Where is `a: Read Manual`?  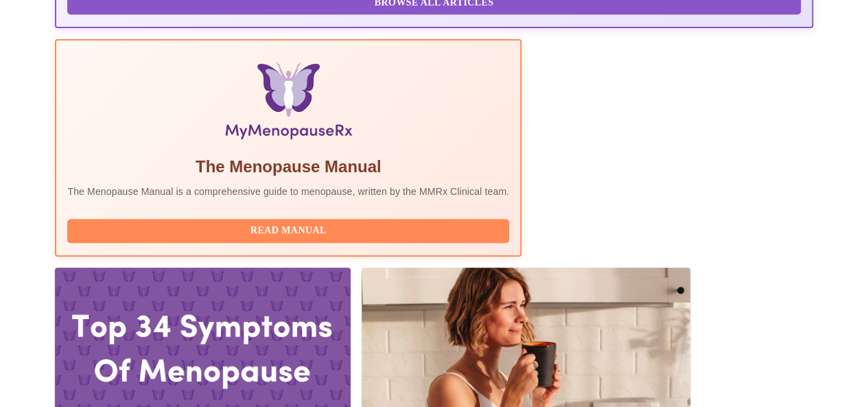 a: Read Manual is located at coordinates (290, 229).